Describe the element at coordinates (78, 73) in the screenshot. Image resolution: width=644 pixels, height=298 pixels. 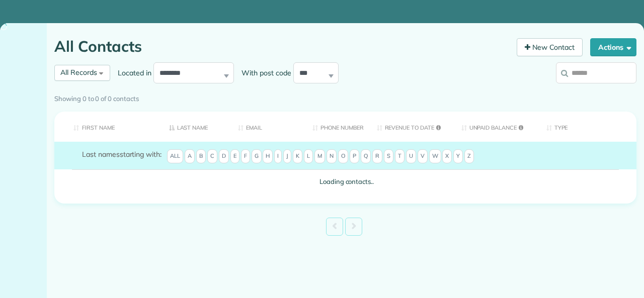
I see `span: All Records` at that location.